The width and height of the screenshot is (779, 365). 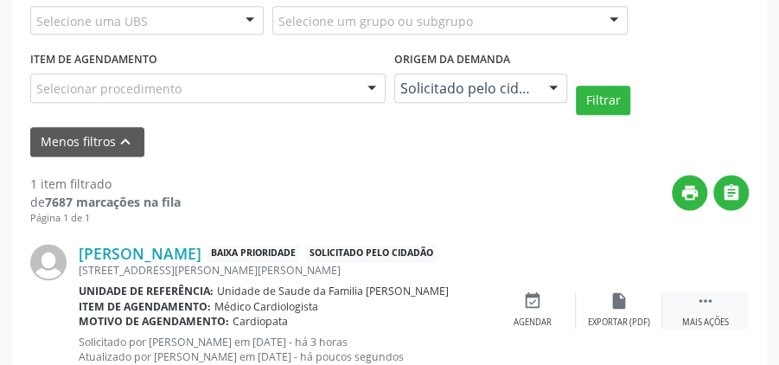 What do you see at coordinates (619, 301) in the screenshot?
I see `i: insert_drive_file` at bounding box center [619, 301].